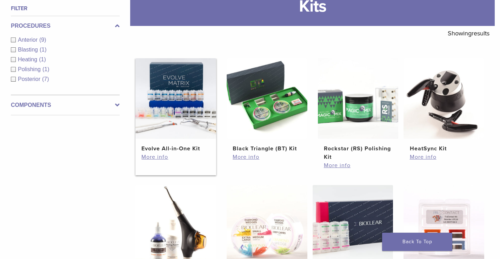 This screenshot has height=259, width=500. Describe the element at coordinates (267, 106) in the screenshot. I see `a: Black Triangle (BT) KitBlack Triangle (BT) Kit` at that location.